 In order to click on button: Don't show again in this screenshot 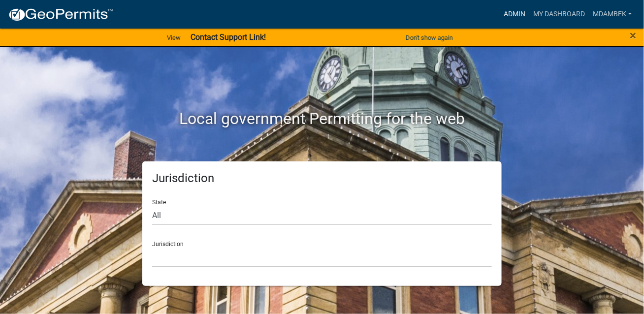, I will do `click(429, 37)`.